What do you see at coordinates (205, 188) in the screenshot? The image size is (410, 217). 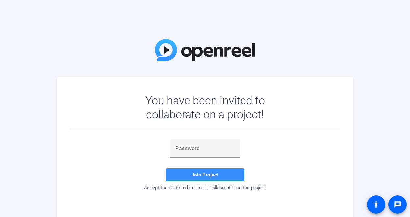 I see `div: Accept the invite to become a collaborator on the project` at bounding box center [205, 188].